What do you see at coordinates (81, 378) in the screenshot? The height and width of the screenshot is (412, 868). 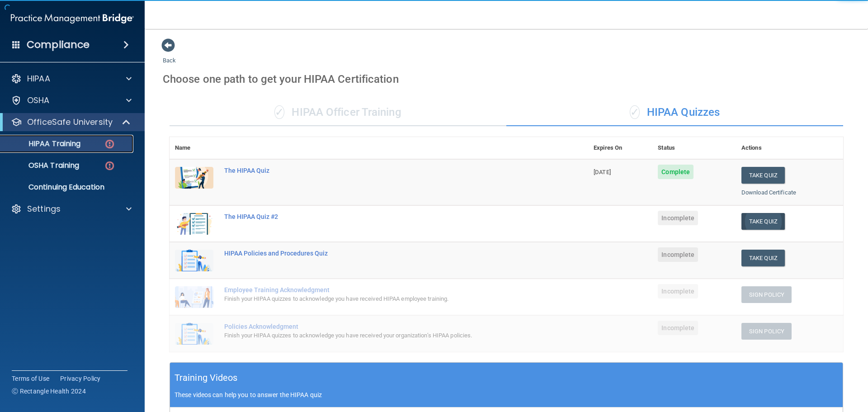 I see `a: Privacy Policy` at bounding box center [81, 378].